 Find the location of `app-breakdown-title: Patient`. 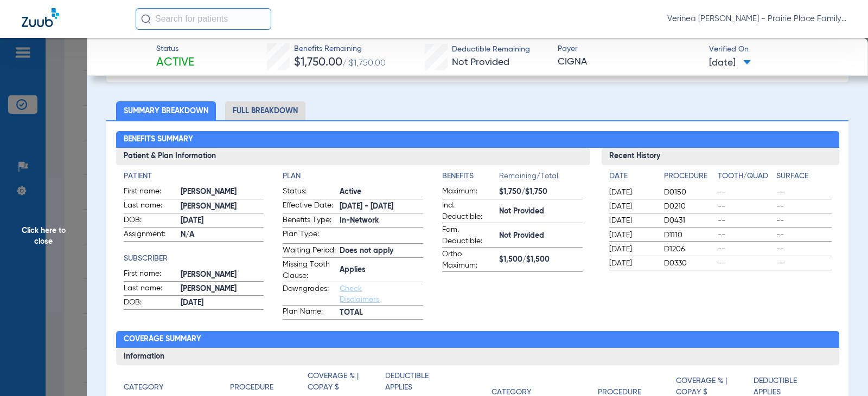

app-breakdown-title: Patient is located at coordinates (193, 176).